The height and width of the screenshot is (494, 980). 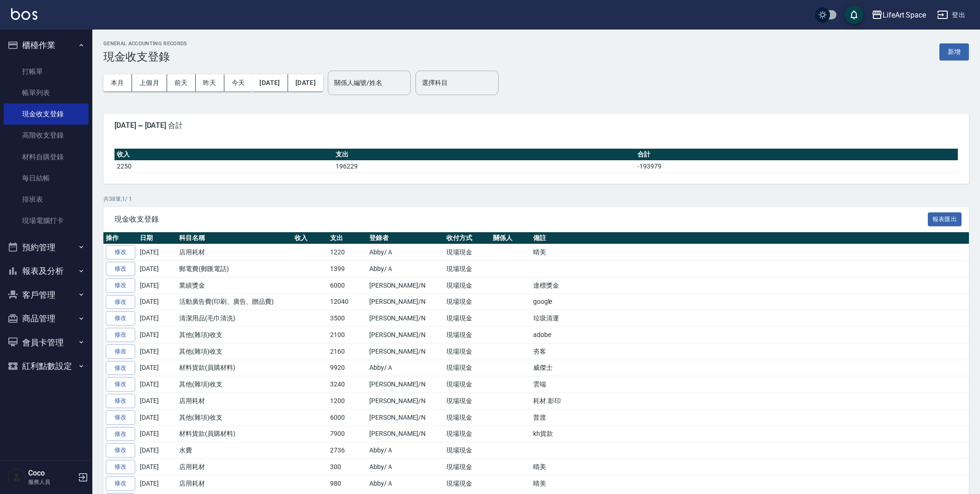 I want to click on td: 3240, so click(x=347, y=385).